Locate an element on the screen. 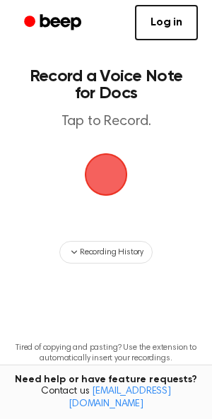 This screenshot has height=419, width=212. span: Recording History is located at coordinates (112, 252).